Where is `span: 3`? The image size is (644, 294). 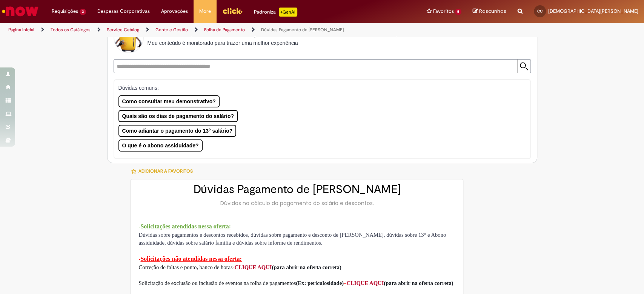 span: 3 is located at coordinates (83, 12).